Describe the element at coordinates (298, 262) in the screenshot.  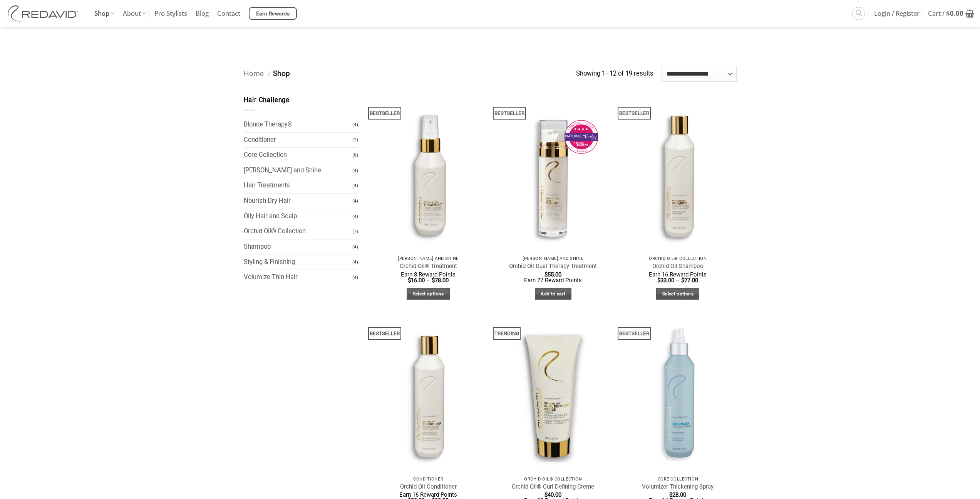
I see `a: Styling & Finishing` at that location.